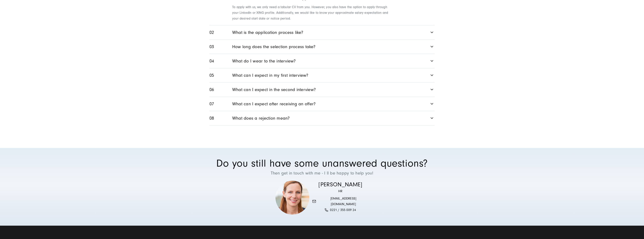 Image resolution: width=644 pixels, height=239 pixels. What do you see at coordinates (322, 173) in the screenshot?
I see `p: Then get in touch with me - I ll be happy to help you!` at bounding box center [322, 173].